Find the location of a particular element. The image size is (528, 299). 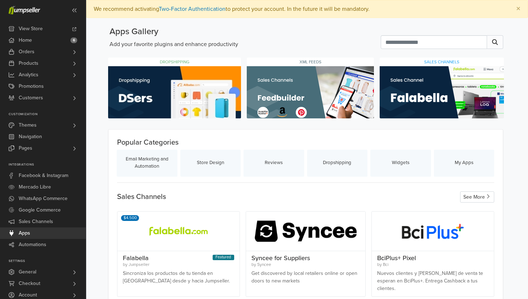

span: Themes is located at coordinates (28, 125).